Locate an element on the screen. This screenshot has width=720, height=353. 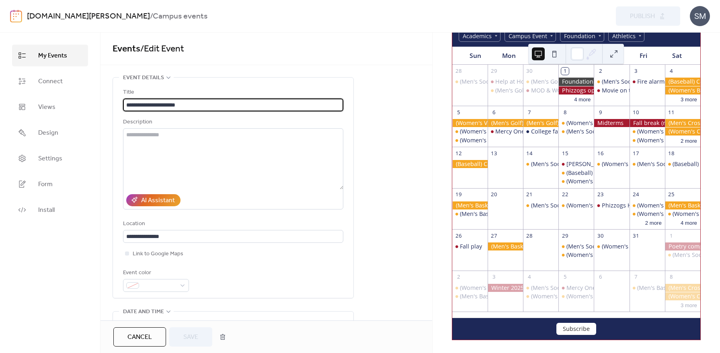
div: Sun is located at coordinates (475, 55).